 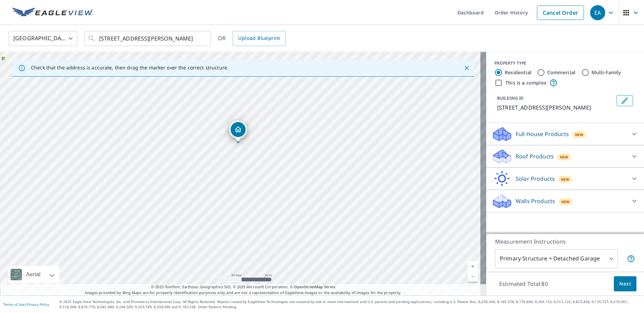 What do you see at coordinates (130, 67) in the screenshot?
I see `p: Check that the address is accurate, then drag the marker over the correct structure.` at bounding box center [130, 67].